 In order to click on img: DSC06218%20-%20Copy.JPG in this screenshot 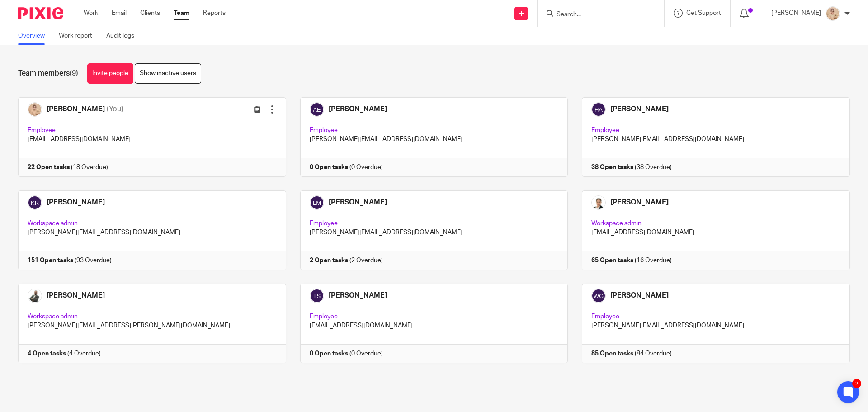, I will do `click(833, 14)`.